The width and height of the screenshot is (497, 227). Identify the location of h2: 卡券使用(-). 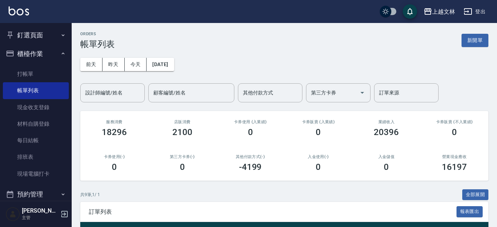
(114, 156).